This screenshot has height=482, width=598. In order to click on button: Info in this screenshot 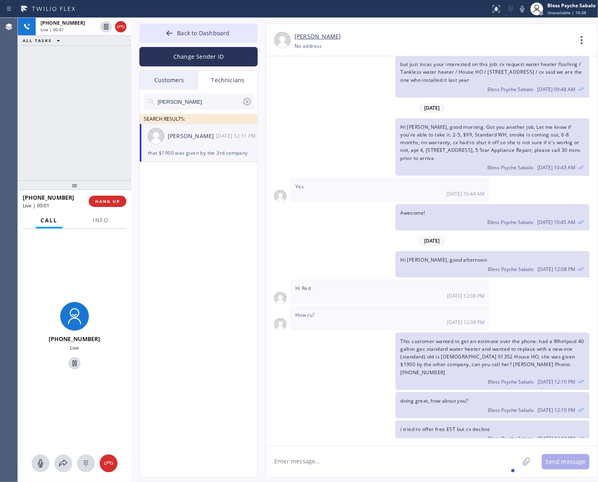, I will do `click(100, 220)`.